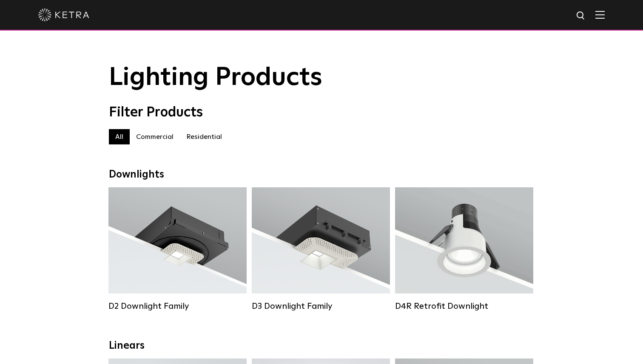  What do you see at coordinates (464, 250) in the screenshot?
I see `a: D4R Retrofit Downlight Lumen Output:800Colors:White / BlackBeam Angles:15° / 25° / 40° / 60°Watta...` at bounding box center [464, 250].